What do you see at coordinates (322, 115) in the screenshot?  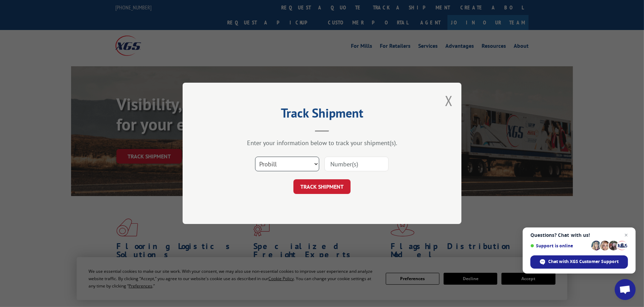 I see `h2: Track Shipment` at bounding box center [322, 115].